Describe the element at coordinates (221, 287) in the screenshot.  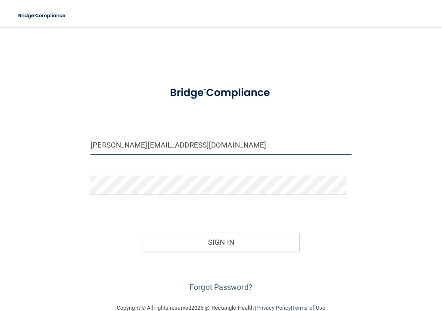
I see `a: Forgot Password?` at that location.